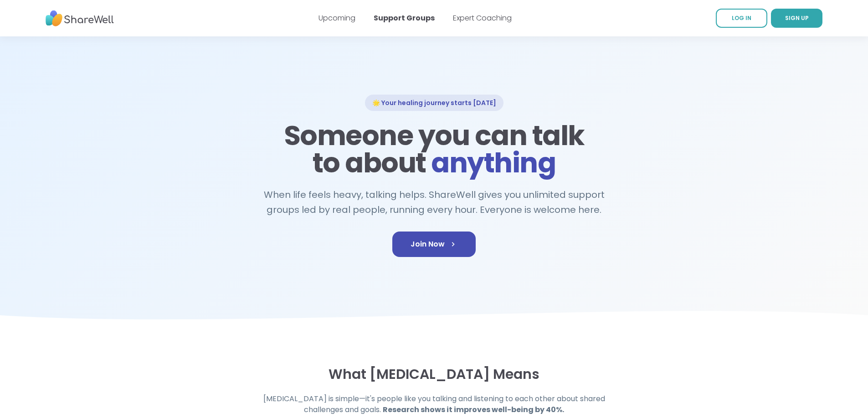 The height and width of the screenshot is (418, 868). I want to click on a: Expert Coaching, so click(482, 17).